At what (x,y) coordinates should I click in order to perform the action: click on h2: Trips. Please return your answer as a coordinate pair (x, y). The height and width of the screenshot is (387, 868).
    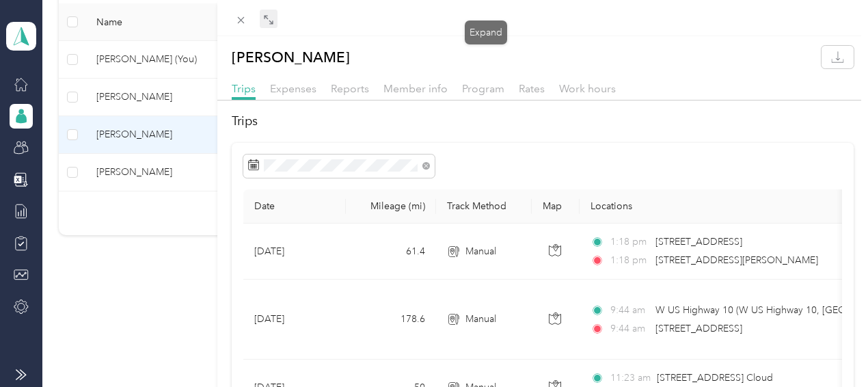
    Looking at the image, I should click on (543, 121).